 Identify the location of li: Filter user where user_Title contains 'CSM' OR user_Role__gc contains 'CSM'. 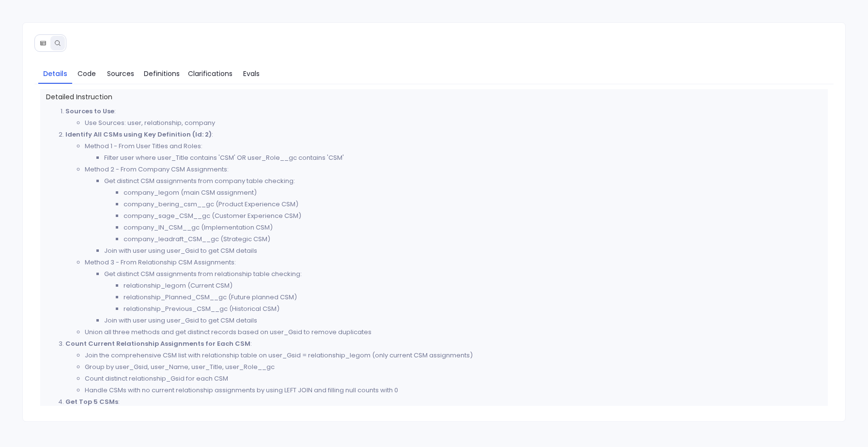
(463, 158).